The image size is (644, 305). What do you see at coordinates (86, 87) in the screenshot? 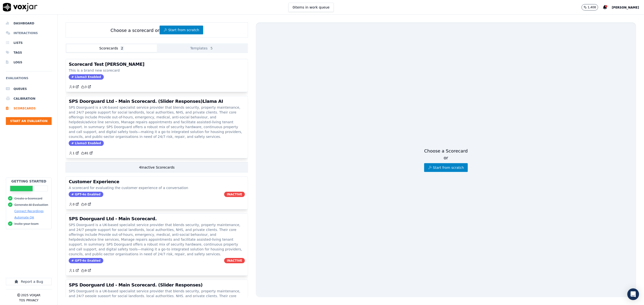
I see `button: 3` at bounding box center [86, 87].